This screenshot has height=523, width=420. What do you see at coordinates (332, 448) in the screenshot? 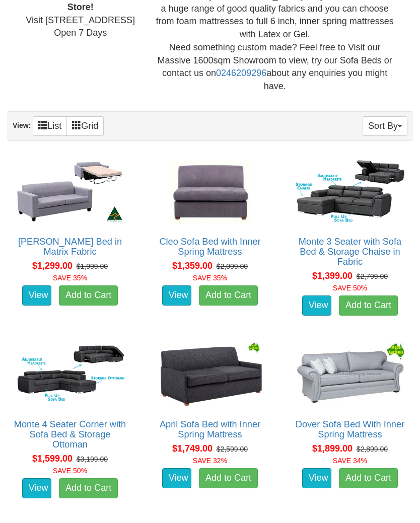
I see `span: $1,899.00` at bounding box center [332, 448].